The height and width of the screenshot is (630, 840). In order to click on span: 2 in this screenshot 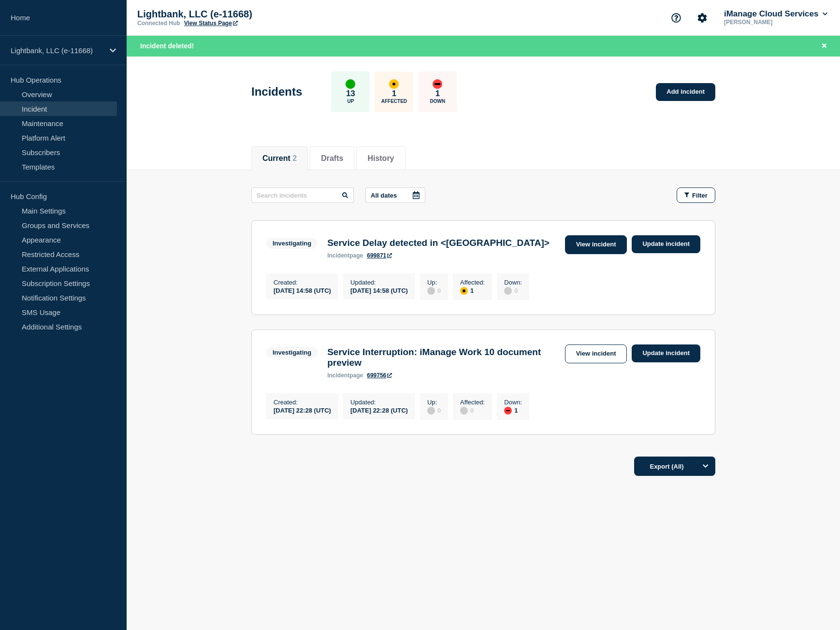, I will do `click(295, 158)`.